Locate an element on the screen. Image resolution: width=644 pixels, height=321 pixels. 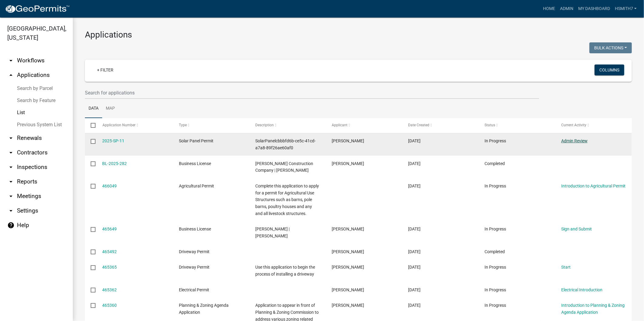
a: 466049 is located at coordinates (110, 186).